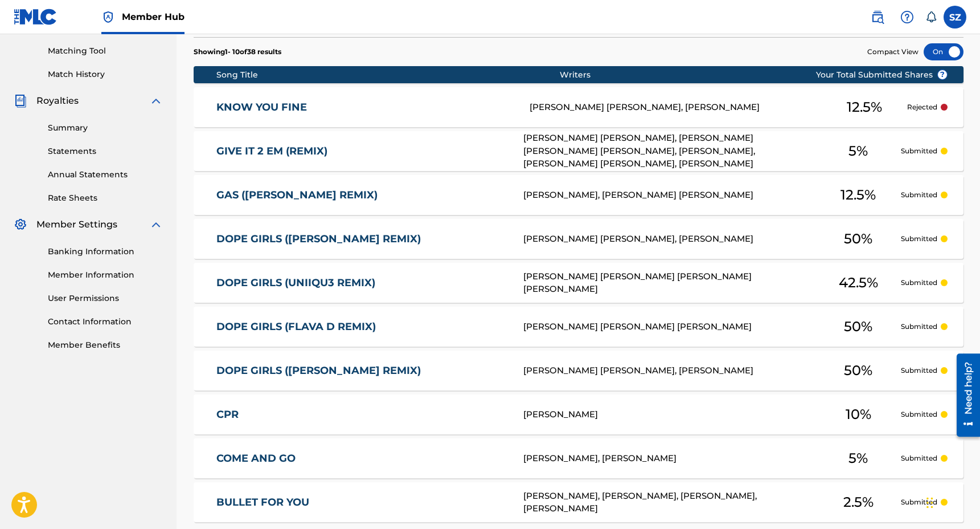  What do you see at coordinates (238, 52) in the screenshot?
I see `p: Showing 1 - 10 of 38 results` at bounding box center [238, 52].